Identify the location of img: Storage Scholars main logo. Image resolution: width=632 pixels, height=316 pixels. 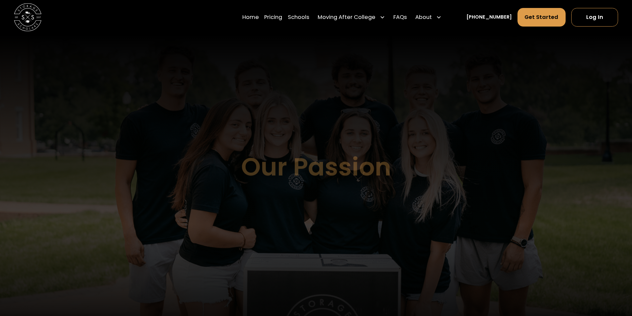
(28, 17).